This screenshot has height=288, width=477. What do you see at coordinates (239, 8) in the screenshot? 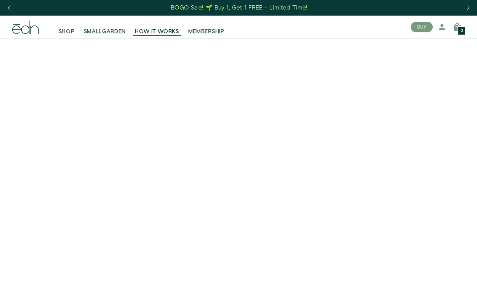
I see `a: BOGO Sale! 🌱 Buy 1, Get 1 FREE – Limited Time!` at bounding box center [239, 8].